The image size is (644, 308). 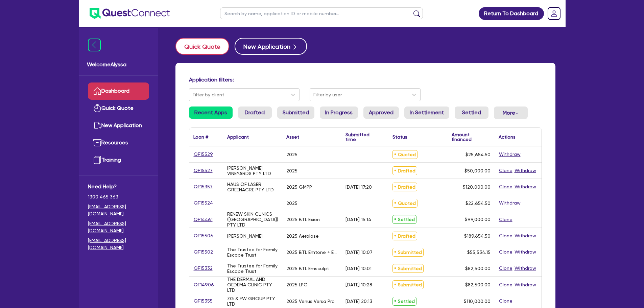 What do you see at coordinates (202, 47) in the screenshot?
I see `button: Quick Quote` at bounding box center [202, 47].